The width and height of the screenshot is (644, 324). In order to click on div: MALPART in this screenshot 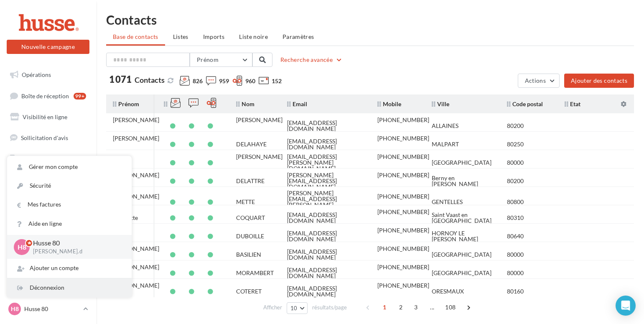, I will do `click(445, 144)`.